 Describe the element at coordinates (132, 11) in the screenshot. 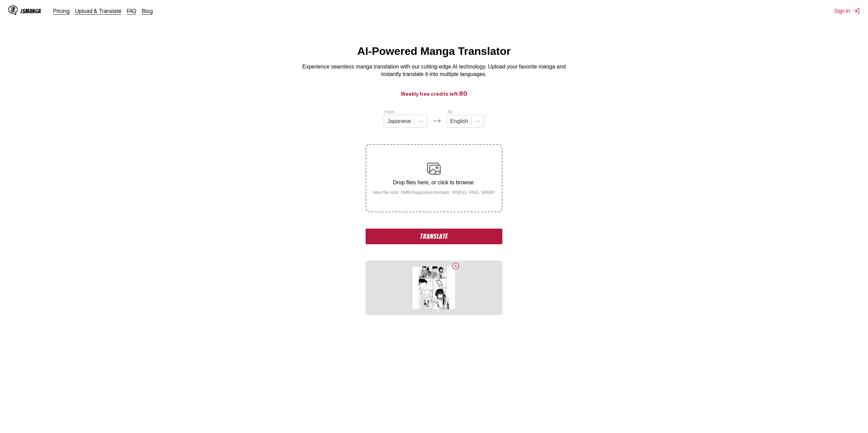

I see `a: FAQ` at that location.